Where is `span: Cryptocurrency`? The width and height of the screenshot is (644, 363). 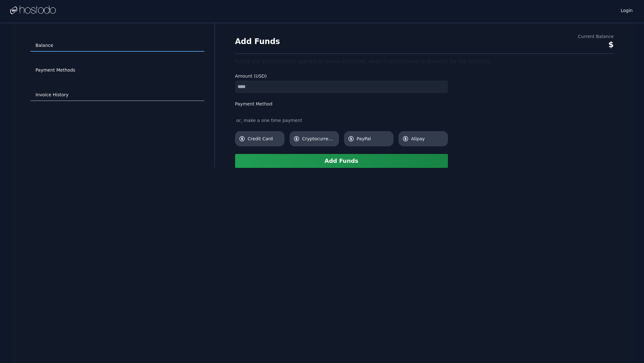 span: Cryptocurrency is located at coordinates (319, 138).